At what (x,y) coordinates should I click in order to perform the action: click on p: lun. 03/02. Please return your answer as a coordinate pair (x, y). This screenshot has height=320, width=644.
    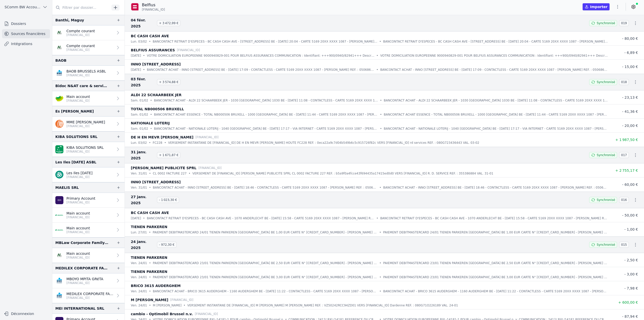
    Looking at the image, I should click on (139, 143).